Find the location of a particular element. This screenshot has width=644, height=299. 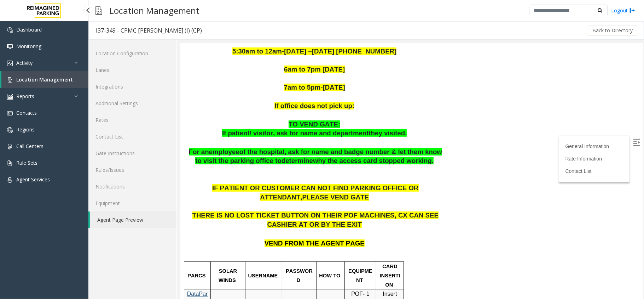

span: Agent Services is located at coordinates (33, 179).